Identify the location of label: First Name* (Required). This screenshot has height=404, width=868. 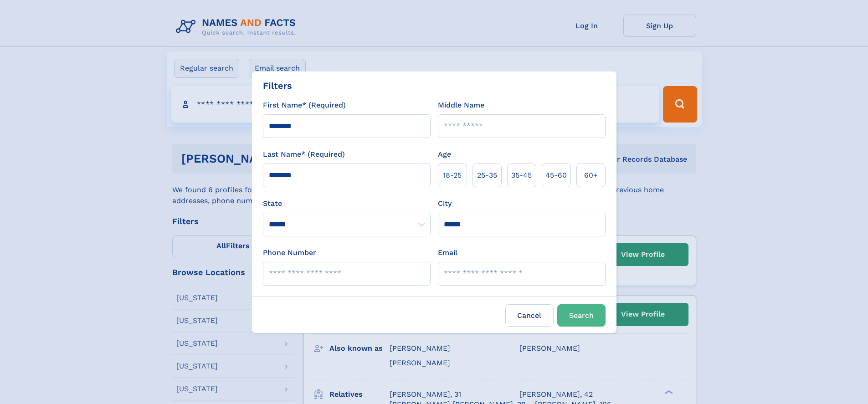
(304, 105).